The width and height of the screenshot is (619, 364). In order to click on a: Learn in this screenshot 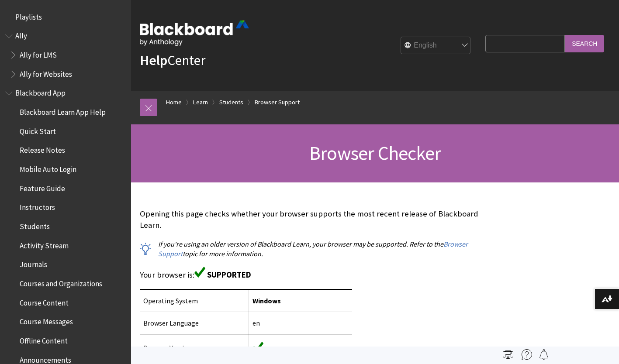, I will do `click(200, 102)`.